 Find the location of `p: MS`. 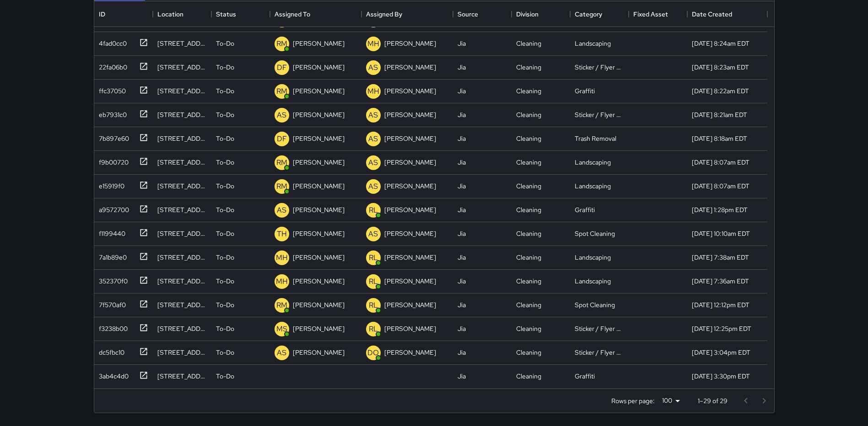

p: MS is located at coordinates (281, 330).